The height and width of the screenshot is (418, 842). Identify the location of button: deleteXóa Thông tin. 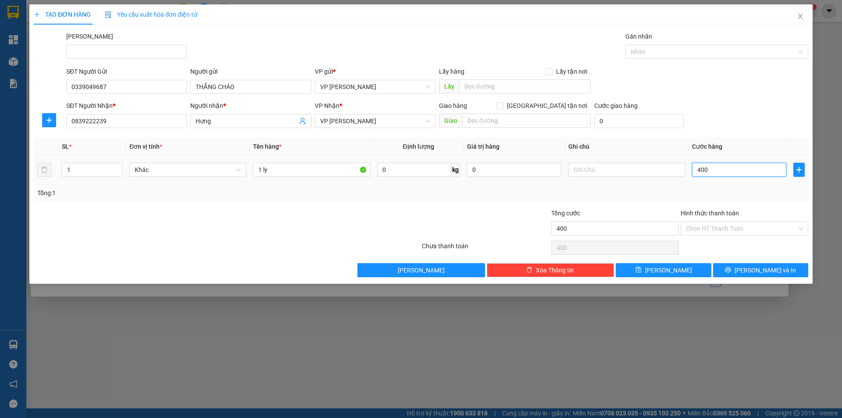
(550, 270).